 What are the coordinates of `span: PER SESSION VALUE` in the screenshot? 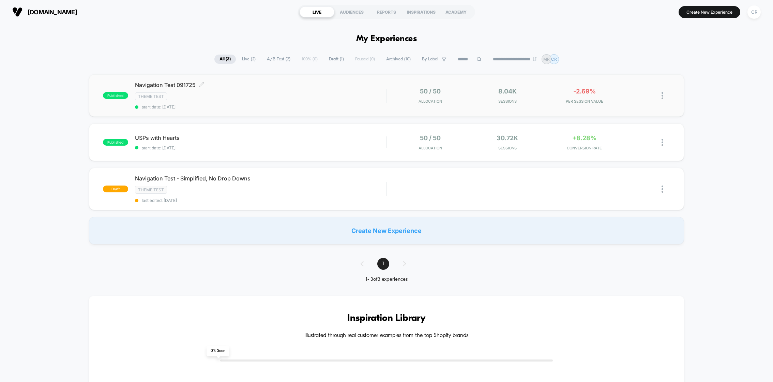 It's located at (585, 101).